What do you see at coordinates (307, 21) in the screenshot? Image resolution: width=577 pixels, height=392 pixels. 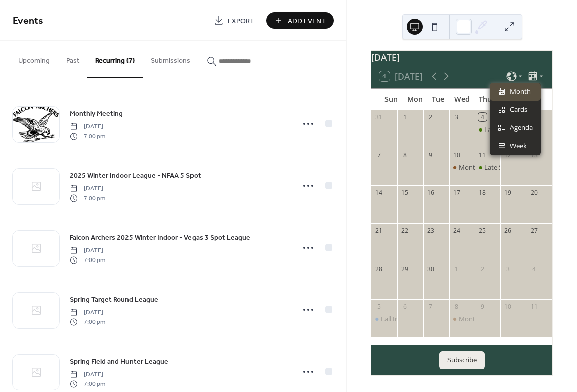 I see `span: Add Event` at bounding box center [307, 21].